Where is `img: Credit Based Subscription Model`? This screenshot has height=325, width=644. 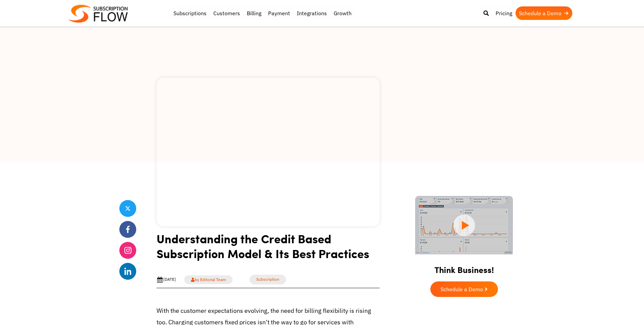
img: Credit Based Subscription Model is located at coordinates (268, 152).